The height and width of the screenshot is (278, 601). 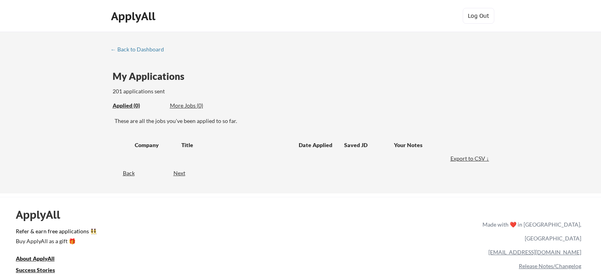 What do you see at coordinates (369, 145) in the screenshot?
I see `div: Saved JD` at bounding box center [369, 145].